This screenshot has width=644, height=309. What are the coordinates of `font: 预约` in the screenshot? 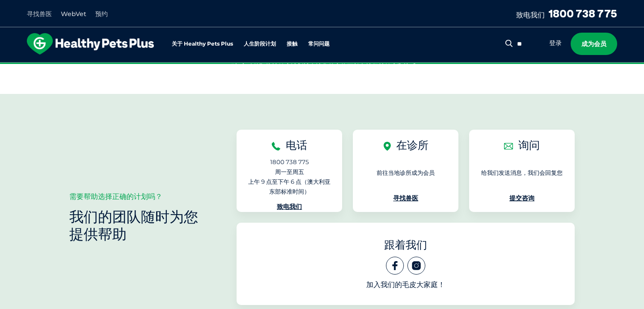 It's located at (101, 14).